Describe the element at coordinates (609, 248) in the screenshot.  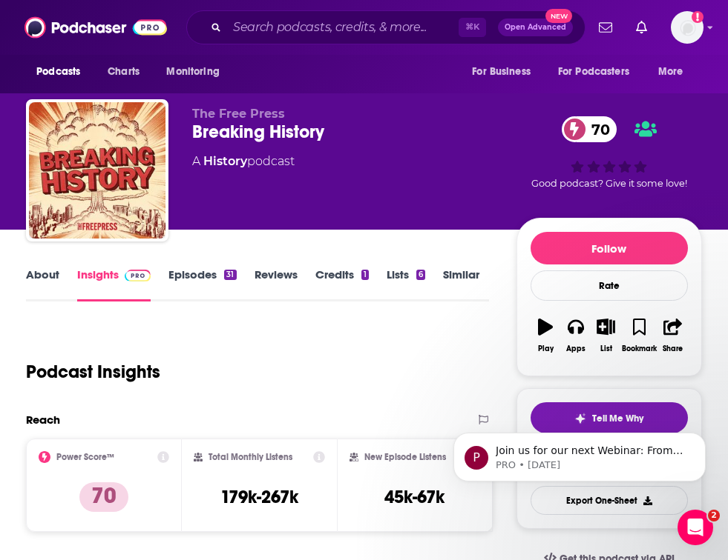
I see `button: Follow` at that location.